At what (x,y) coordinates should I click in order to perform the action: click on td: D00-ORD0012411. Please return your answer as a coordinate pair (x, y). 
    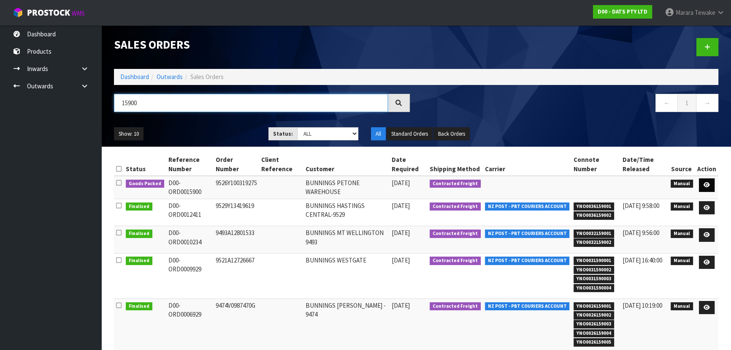
    Looking at the image, I should click on (190, 212).